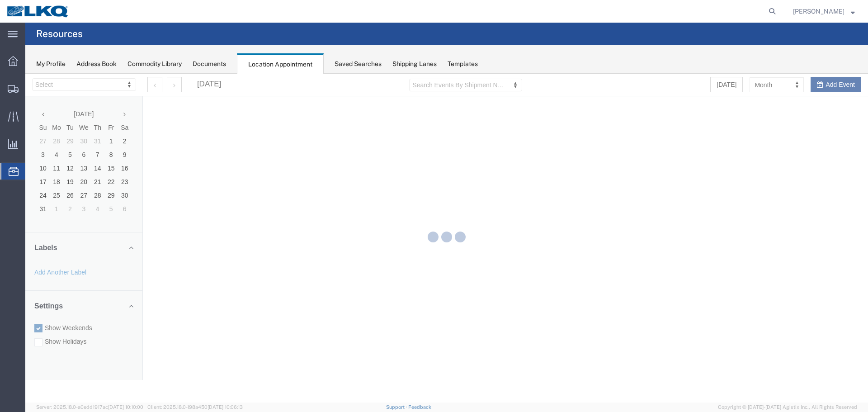 This screenshot has width=868, height=412. What do you see at coordinates (38, 11) in the screenshot?
I see `img: logo` at bounding box center [38, 11].